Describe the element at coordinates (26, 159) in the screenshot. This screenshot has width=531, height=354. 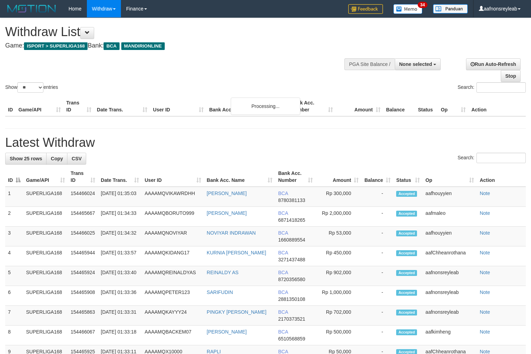
I see `span: Show 25 rows` at that location.